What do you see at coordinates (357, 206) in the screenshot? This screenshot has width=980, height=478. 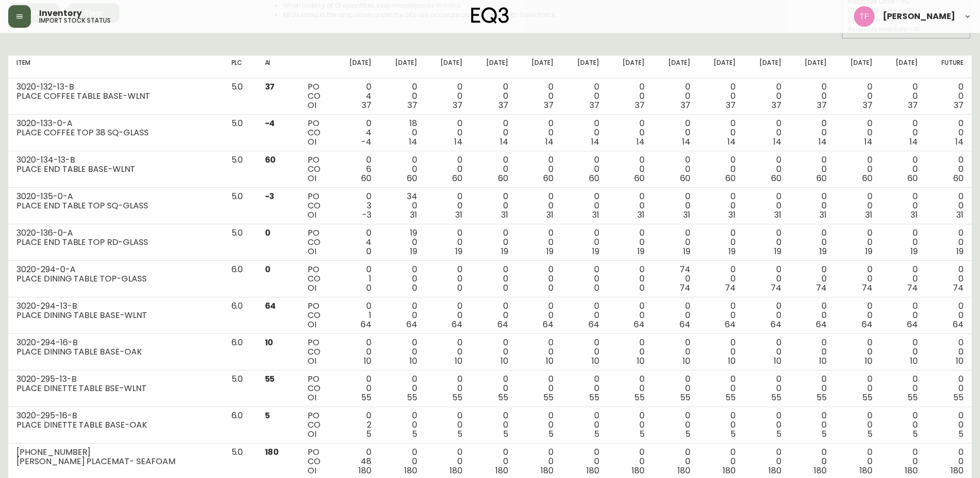 I see `div: 0 3` at bounding box center [357, 206].